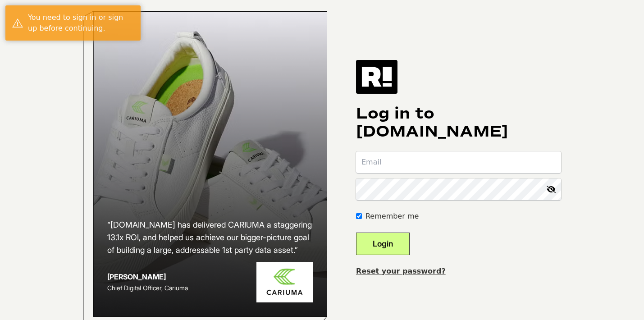  Describe the element at coordinates (377, 77) in the screenshot. I see `img: Retention.com` at that location.